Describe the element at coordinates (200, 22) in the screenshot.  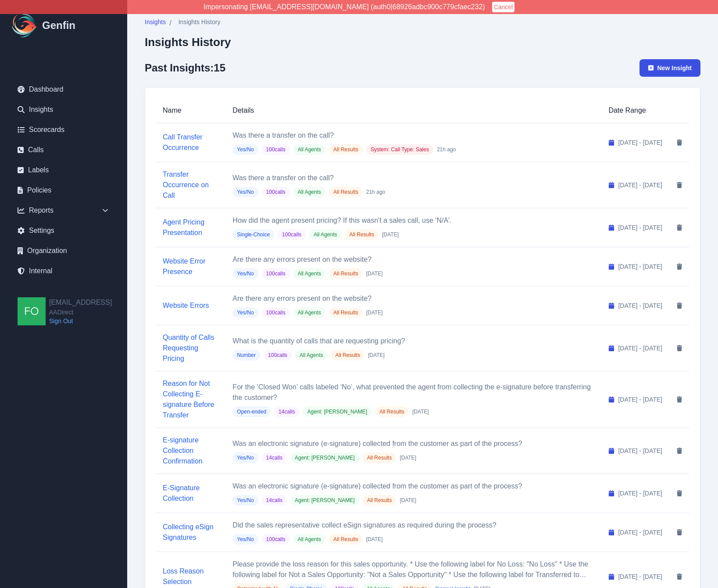
I see `span: Insights History` at that location.